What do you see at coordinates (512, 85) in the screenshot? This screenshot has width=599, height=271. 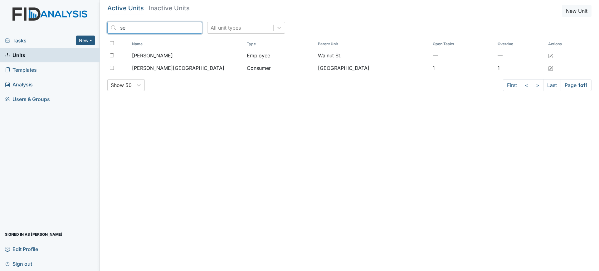 I see `a: First` at bounding box center [512, 85].